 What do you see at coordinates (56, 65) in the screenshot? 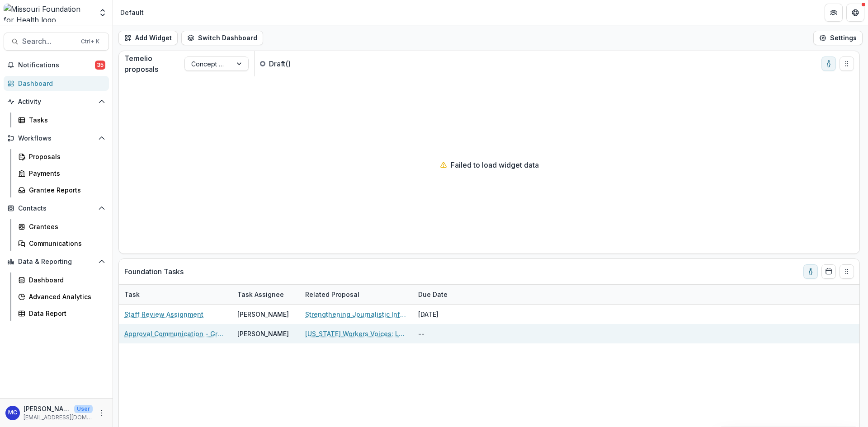
I see `button: Notifications35` at bounding box center [56, 65].